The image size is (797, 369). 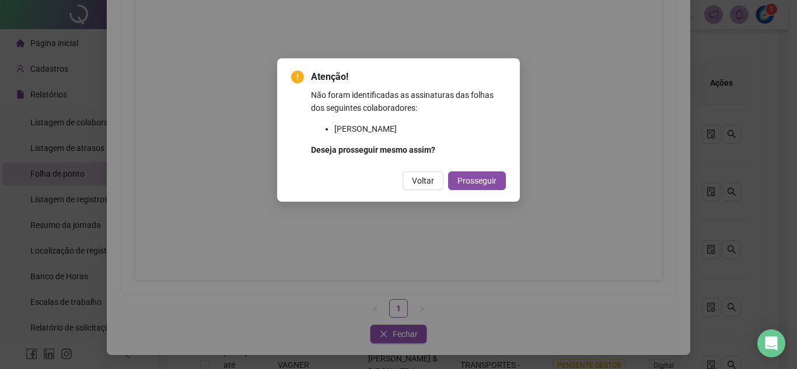 What do you see at coordinates (297, 77) in the screenshot?
I see `span: exclamation-circle` at bounding box center [297, 77].